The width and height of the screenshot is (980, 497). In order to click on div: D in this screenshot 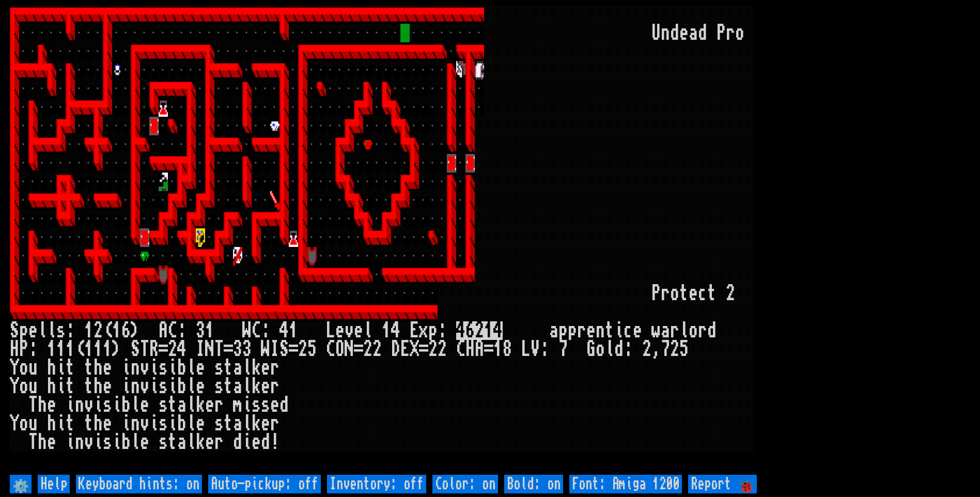, I will do `click(396, 349)`.